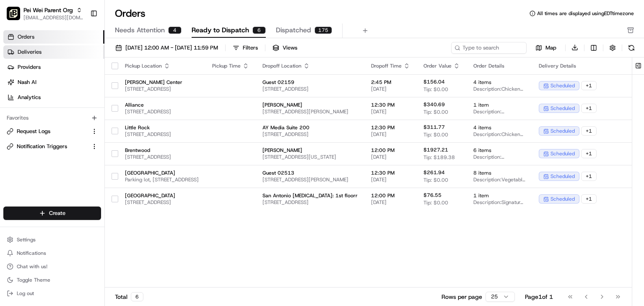 The height and width of the screenshot is (306, 644). What do you see at coordinates (499, 82) in the screenshot?
I see `span: 4 items` at bounding box center [499, 82].